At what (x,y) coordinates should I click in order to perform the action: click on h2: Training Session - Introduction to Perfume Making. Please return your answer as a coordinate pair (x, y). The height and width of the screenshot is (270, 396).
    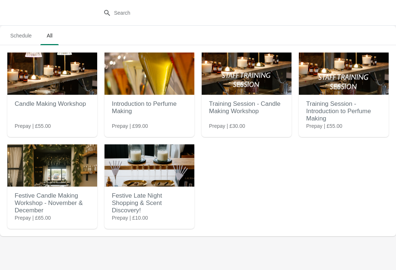
    Looking at the image, I should click on (344, 111).